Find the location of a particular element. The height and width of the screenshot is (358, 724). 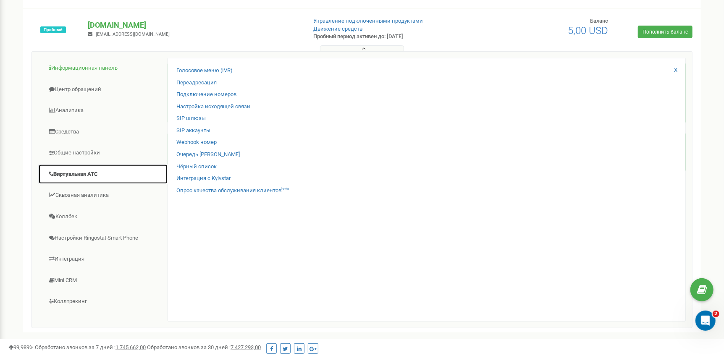

a: Сквозная аналитика is located at coordinates (103, 195).